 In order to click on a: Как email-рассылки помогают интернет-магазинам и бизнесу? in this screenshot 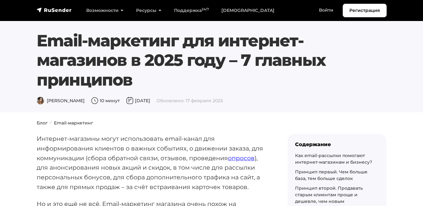, I will do `click(334, 159)`.